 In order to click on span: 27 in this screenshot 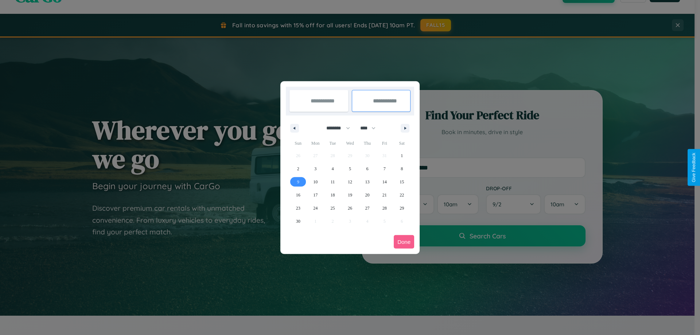, I will do `click(367, 208)`.